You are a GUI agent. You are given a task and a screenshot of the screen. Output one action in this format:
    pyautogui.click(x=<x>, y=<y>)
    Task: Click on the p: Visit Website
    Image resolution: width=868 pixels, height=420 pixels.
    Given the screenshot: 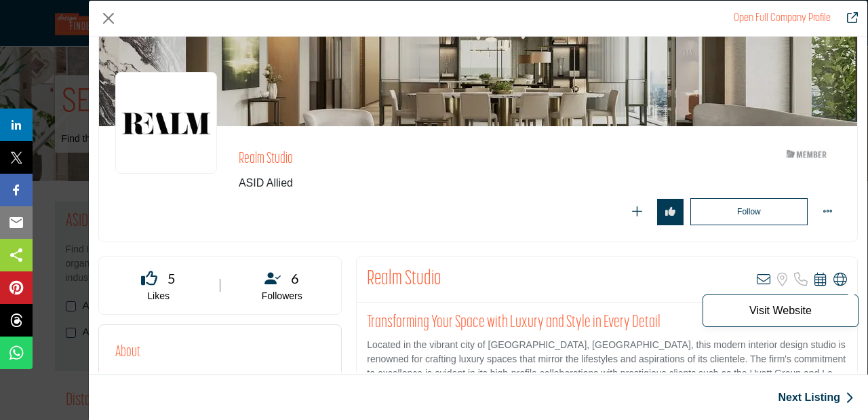 What is the action you would take?
    pyautogui.click(x=781, y=310)
    